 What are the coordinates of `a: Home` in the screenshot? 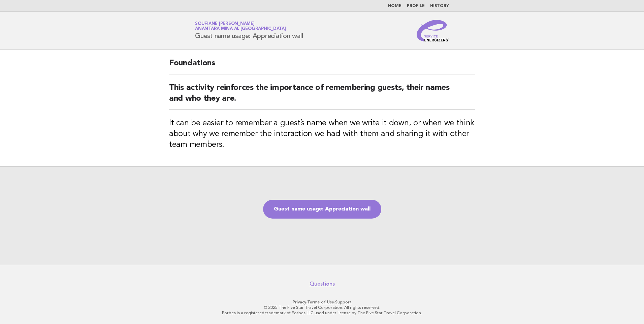 It's located at (395, 6).